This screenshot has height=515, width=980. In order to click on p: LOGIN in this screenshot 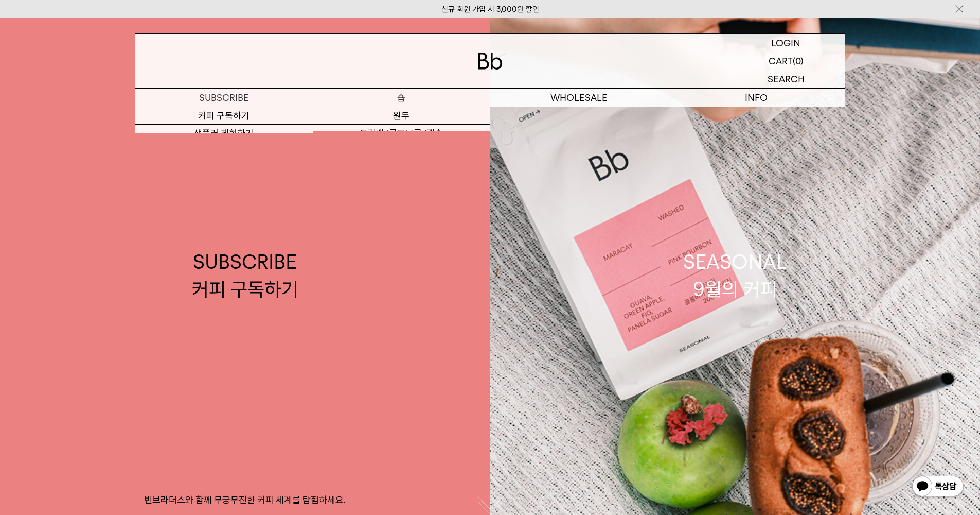, I will do `click(785, 42)`.